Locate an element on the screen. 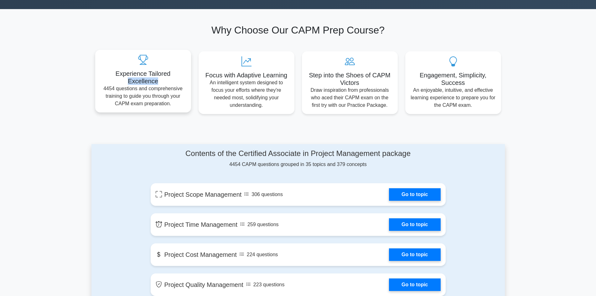 The image size is (596, 296). h2: Why Choose Our CAPM Prep Course? is located at coordinates (298, 30).